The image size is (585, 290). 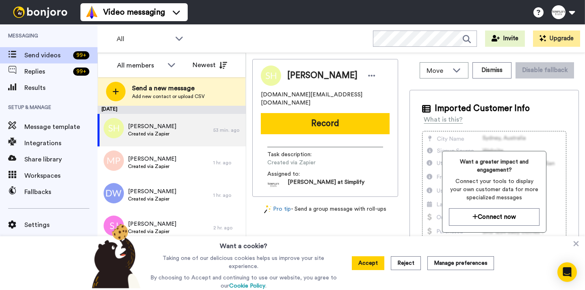 I want to click on img: sh.png, so click(x=114, y=128).